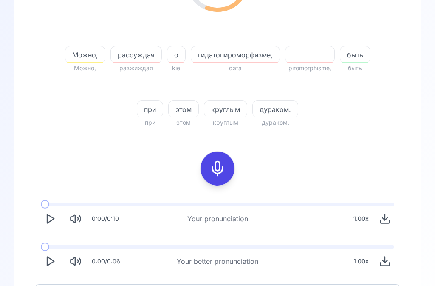 This screenshot has height=286, width=435. Describe the element at coordinates (150, 109) in the screenshot. I see `button: при` at that location.